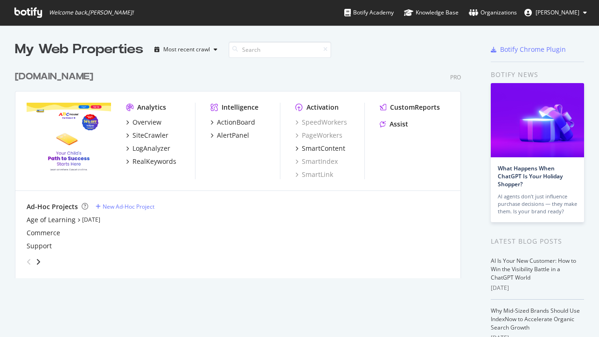 The width and height of the screenshot is (599, 337). What do you see at coordinates (415, 107) in the screenshot?
I see `div: CustomReports` at bounding box center [415, 107].